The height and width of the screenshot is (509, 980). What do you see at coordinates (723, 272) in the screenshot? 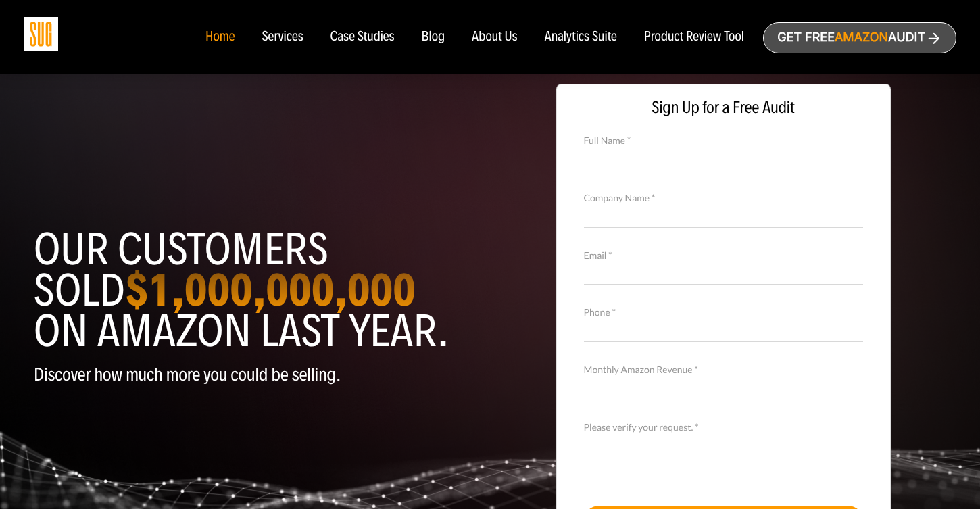
I see `input: Email *` at bounding box center [723, 272].